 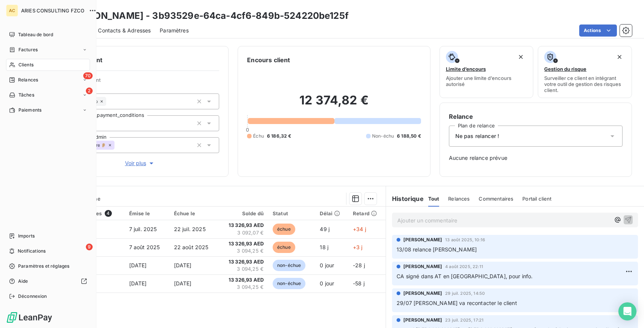 What do you see at coordinates (89, 91) in the screenshot?
I see `span: 2` at bounding box center [89, 91].